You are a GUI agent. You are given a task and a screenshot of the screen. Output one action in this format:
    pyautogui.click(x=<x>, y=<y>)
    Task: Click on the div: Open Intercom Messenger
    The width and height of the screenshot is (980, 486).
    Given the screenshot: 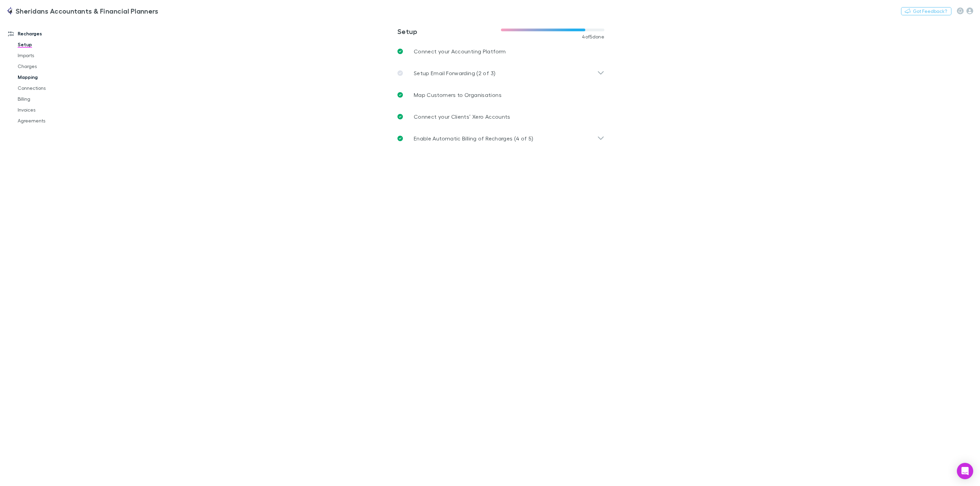 What is the action you would take?
    pyautogui.click(x=965, y=472)
    